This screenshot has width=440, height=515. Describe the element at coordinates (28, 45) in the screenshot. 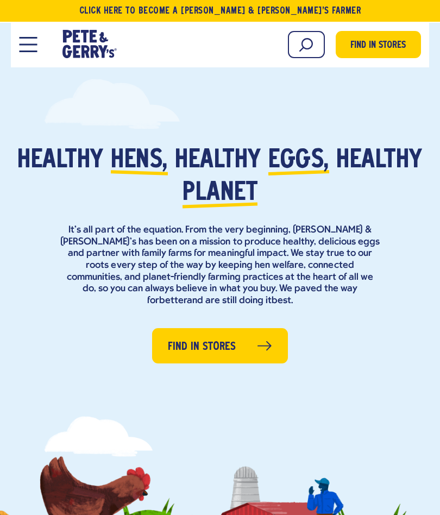

I see `button: Open Mobile Menu Modal Dialog` at that location.